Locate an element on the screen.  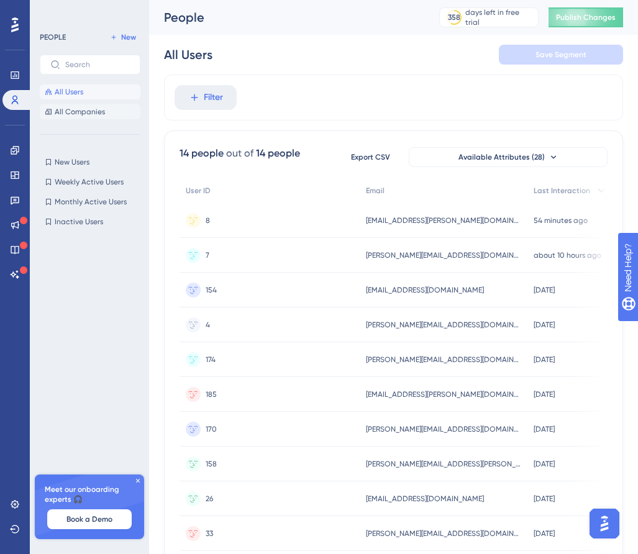
span: User ID is located at coordinates (198, 191).